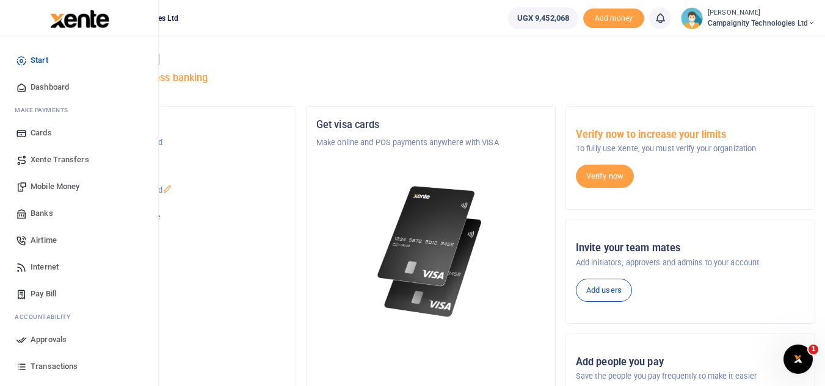 Image resolution: width=825 pixels, height=386 pixels. Describe the element at coordinates (613, 18) in the screenshot. I see `span: Add money` at that location.